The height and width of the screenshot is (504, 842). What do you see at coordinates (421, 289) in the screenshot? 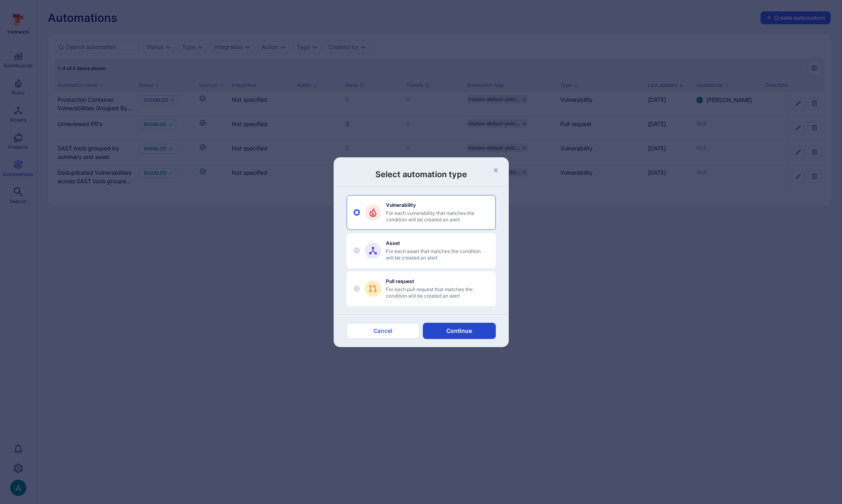
I see `label: option Pull request` at bounding box center [421, 289].